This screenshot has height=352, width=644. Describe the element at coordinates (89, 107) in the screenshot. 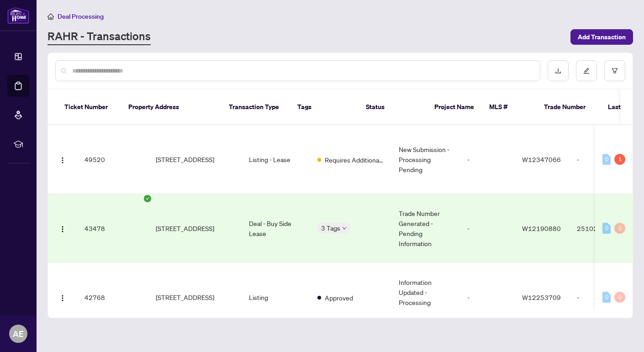

I see `th: Ticket Number` at that location.